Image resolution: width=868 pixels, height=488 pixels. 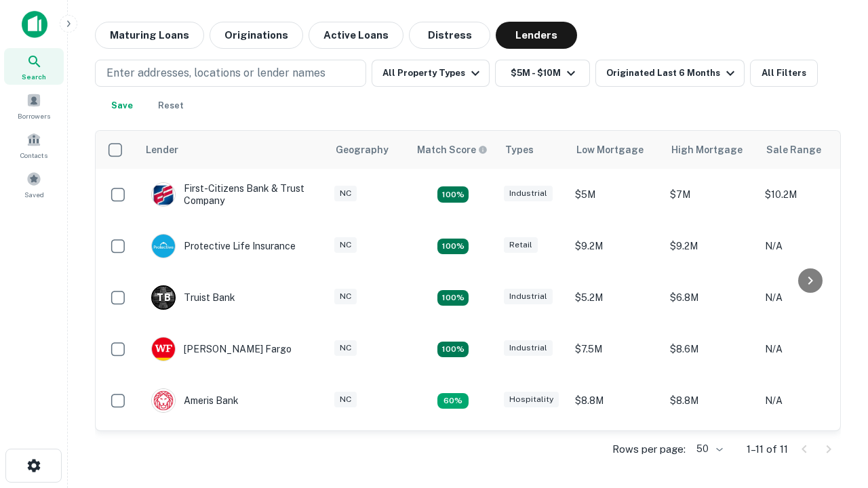 What do you see at coordinates (711, 298) in the screenshot?
I see `td: $6.8M` at bounding box center [711, 298].